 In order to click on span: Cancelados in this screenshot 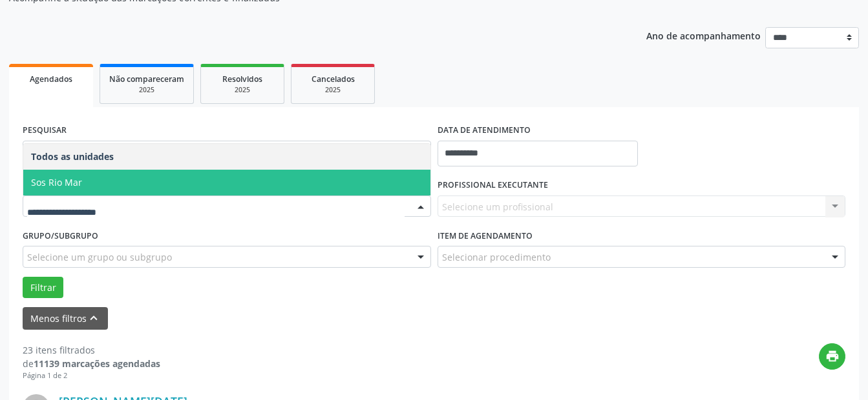, I will do `click(333, 79)`.